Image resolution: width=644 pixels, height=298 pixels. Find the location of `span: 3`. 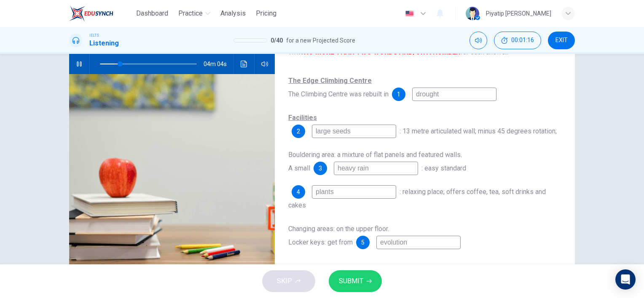

span: 3 is located at coordinates (320, 169).